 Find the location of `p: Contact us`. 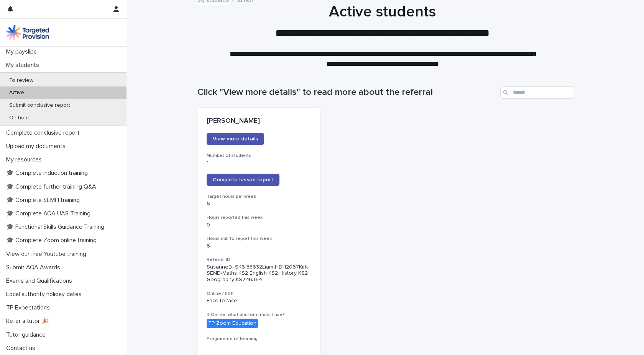

p: Contact us is located at coordinates (22, 348).